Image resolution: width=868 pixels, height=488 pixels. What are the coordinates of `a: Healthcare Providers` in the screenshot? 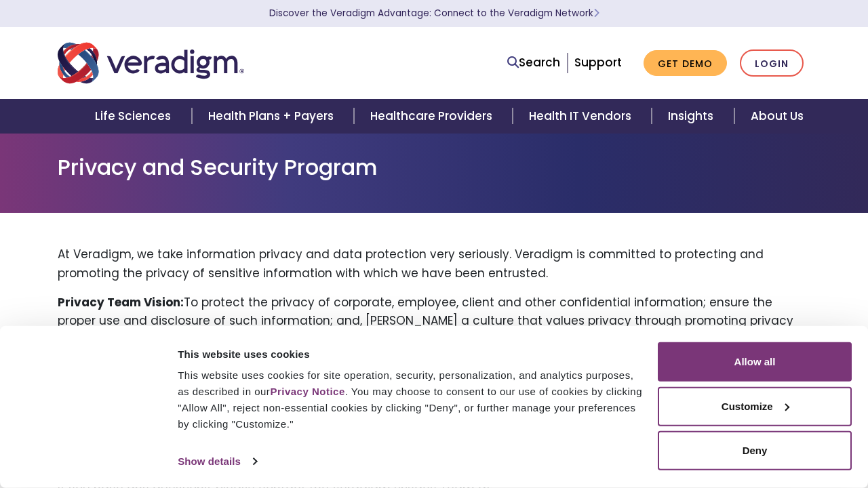 It's located at (434, 116).